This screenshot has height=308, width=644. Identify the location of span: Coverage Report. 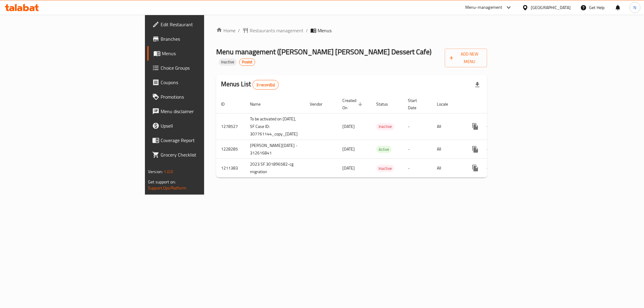
(204, 140).